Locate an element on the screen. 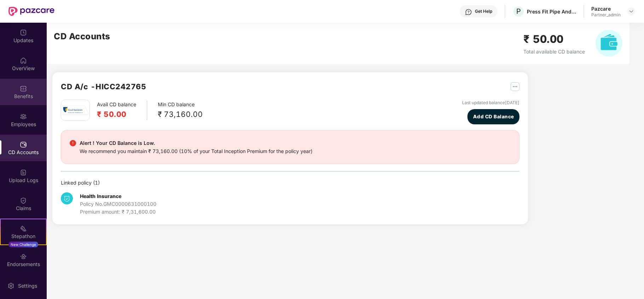 The image size is (644, 299). span: Add CD Balance is located at coordinates (494, 117).